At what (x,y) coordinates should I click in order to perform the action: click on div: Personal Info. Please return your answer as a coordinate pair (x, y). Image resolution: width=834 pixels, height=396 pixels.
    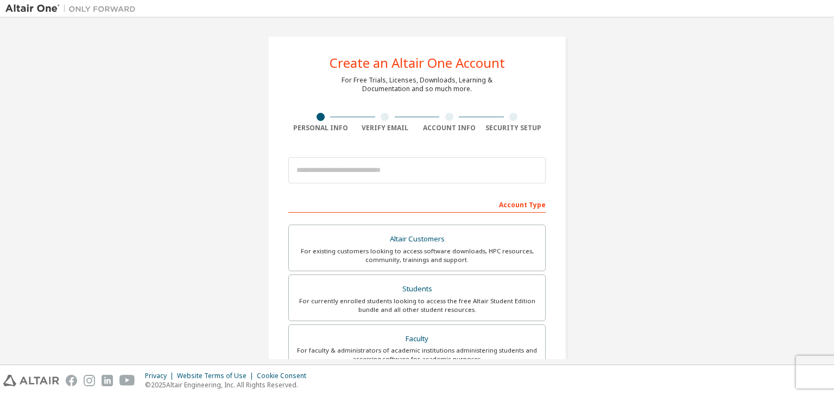
    Looking at the image, I should click on (320, 128).